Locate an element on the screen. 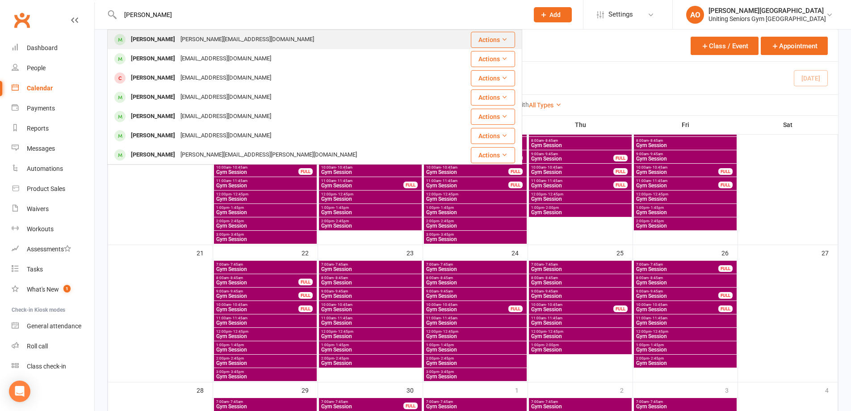 Image resolution: width=851 pixels, height=411 pixels. strong: with is located at coordinates (523, 105).